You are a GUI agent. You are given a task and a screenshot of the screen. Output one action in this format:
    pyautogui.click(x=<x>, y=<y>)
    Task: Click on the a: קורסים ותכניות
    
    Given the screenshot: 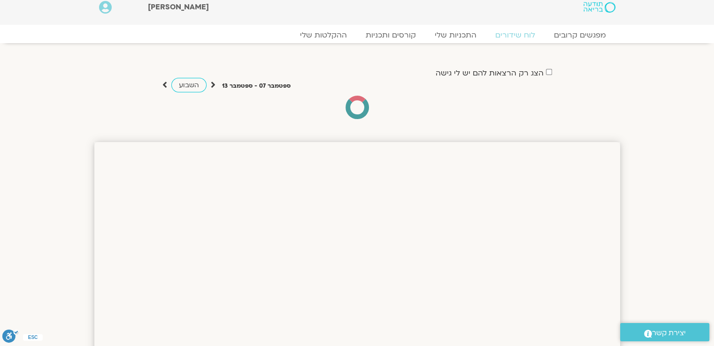 What is the action you would take?
    pyautogui.click(x=391, y=35)
    